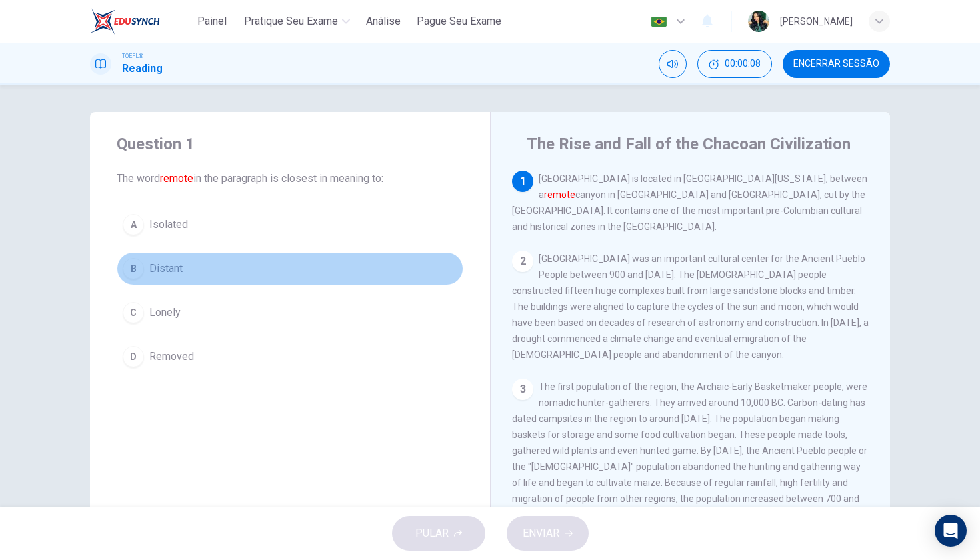 This screenshot has height=560, width=980. I want to click on div: Silenciar, so click(673, 64).